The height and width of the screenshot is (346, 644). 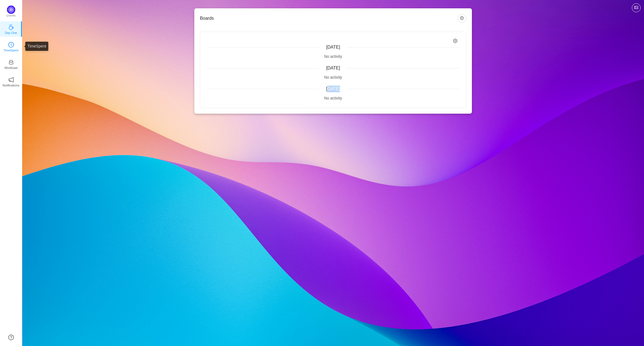 I want to click on p: Day One, so click(x=11, y=33).